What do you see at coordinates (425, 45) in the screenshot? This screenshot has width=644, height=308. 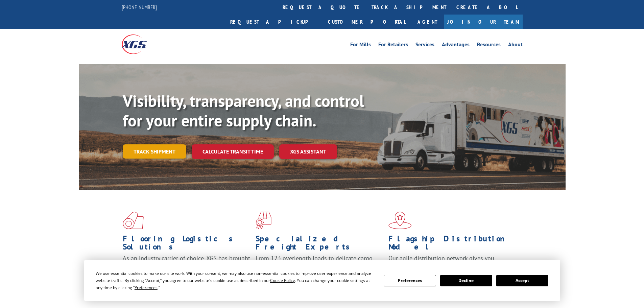 I see `a: Services` at bounding box center [425, 45].